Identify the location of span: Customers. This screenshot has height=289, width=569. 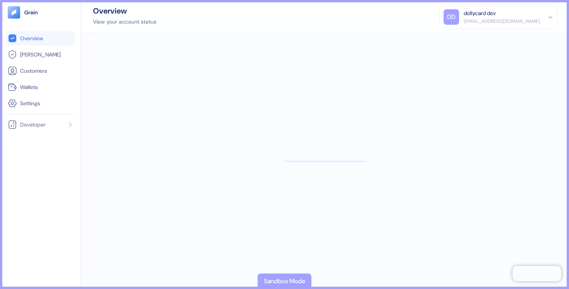
(34, 71).